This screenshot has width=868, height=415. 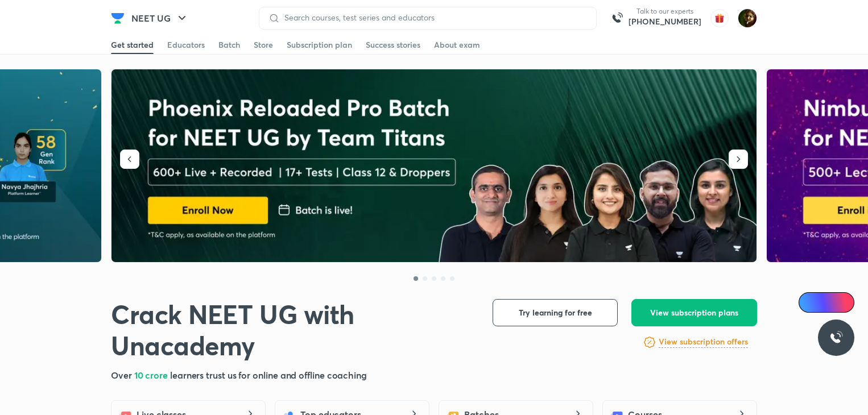 What do you see at coordinates (229, 45) in the screenshot?
I see `div: Batch` at bounding box center [229, 45].